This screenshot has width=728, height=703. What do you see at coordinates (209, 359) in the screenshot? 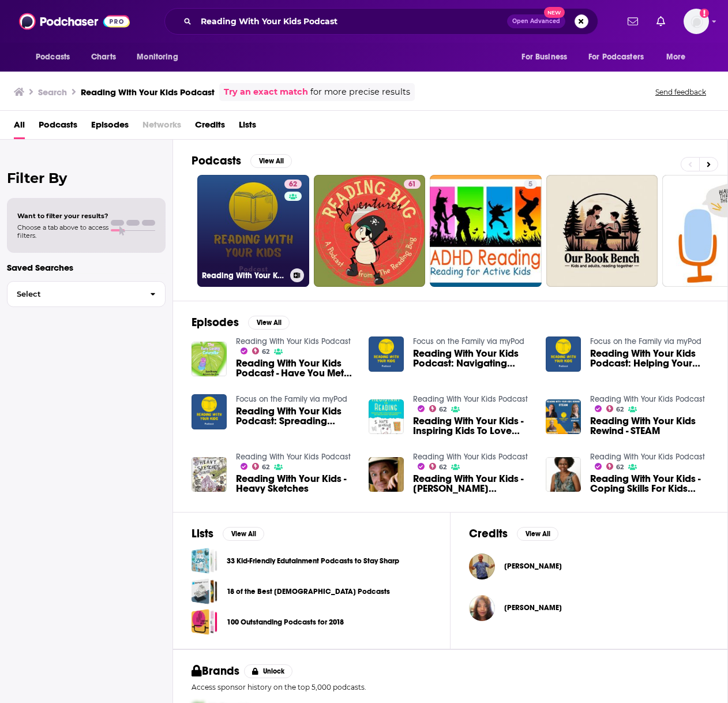
I see `a: Reading With Your Kids Podcast - Have You Met The Very Loving Caterpillar` at bounding box center [209, 359].